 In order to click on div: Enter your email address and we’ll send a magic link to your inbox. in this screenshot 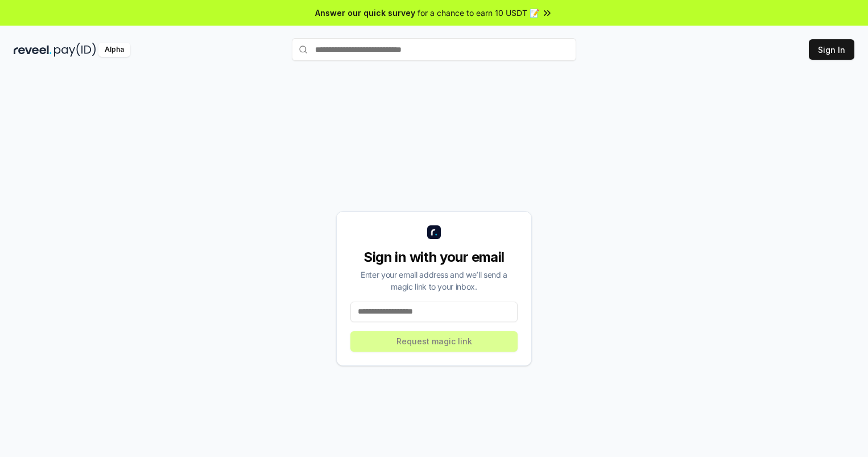, I will do `click(434, 280)`.